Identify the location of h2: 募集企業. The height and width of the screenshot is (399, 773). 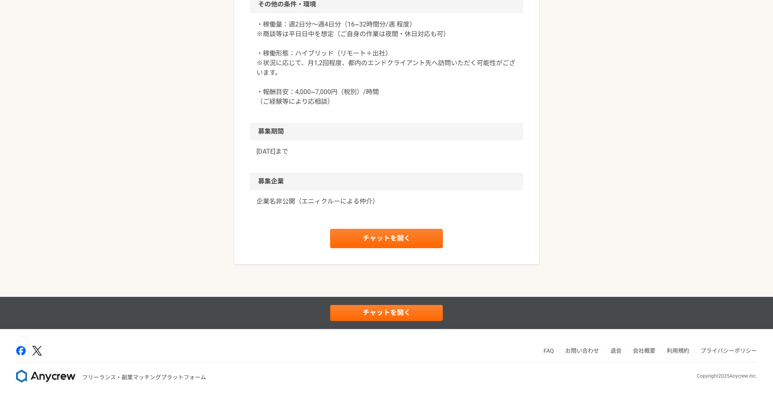
(386, 181).